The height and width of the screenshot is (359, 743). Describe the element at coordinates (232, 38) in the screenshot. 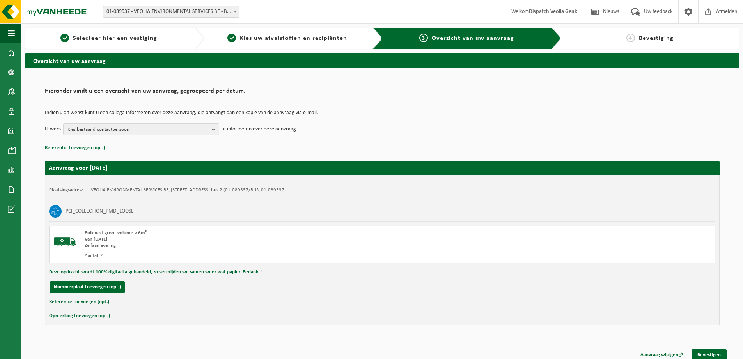

I see `span: 2` at that location.